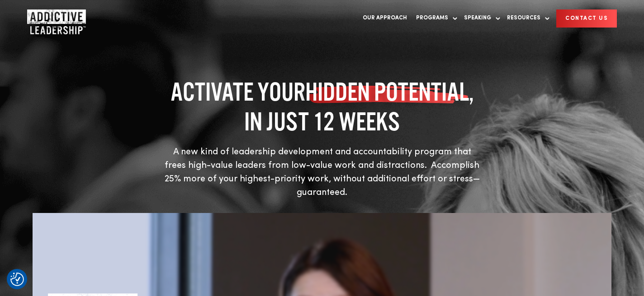  What do you see at coordinates (18, 279) in the screenshot?
I see `img: Revisit consent button` at bounding box center [18, 279].